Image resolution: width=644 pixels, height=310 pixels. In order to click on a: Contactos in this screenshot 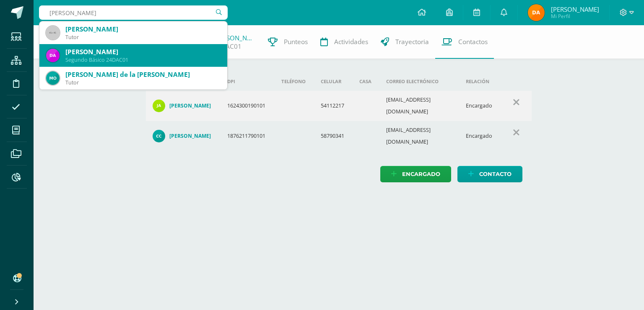, I will do `click(465, 42)`.